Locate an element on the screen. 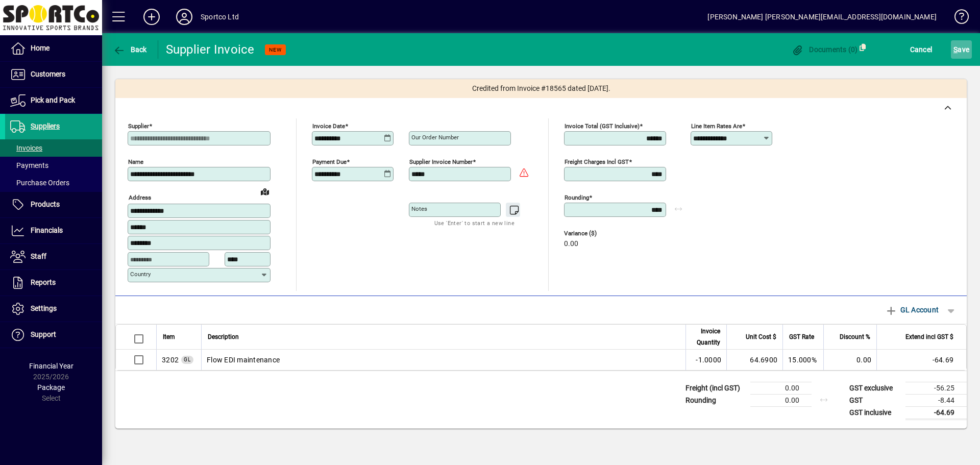  td: -1.0000 is located at coordinates (706, 360).